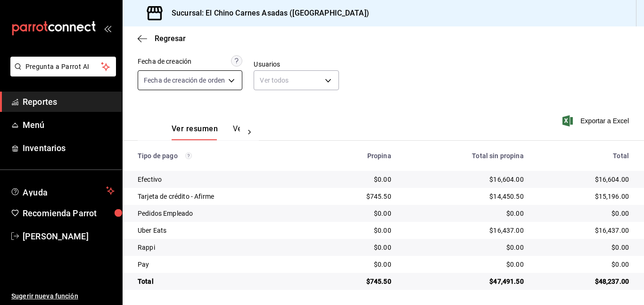 The height and width of the screenshot is (305, 644). Describe the element at coordinates (225, 156) in the screenshot. I see `div: Tipo de pago` at that location.